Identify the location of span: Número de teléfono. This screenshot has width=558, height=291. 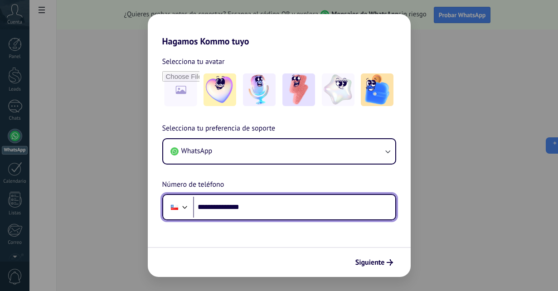
(193, 185).